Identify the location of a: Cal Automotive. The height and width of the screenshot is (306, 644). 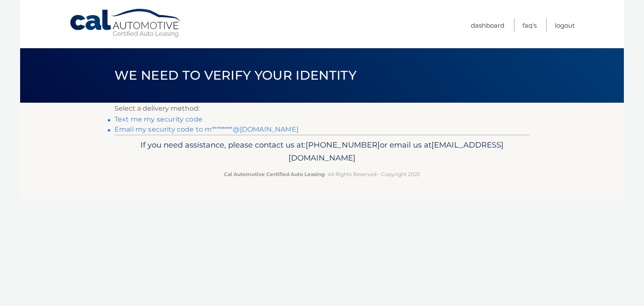
(126, 23).